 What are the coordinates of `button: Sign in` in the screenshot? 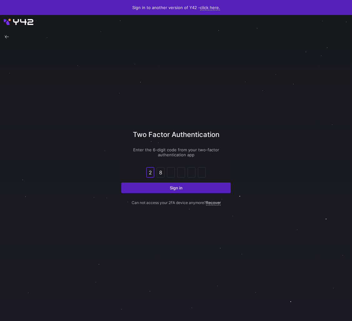 It's located at (176, 188).